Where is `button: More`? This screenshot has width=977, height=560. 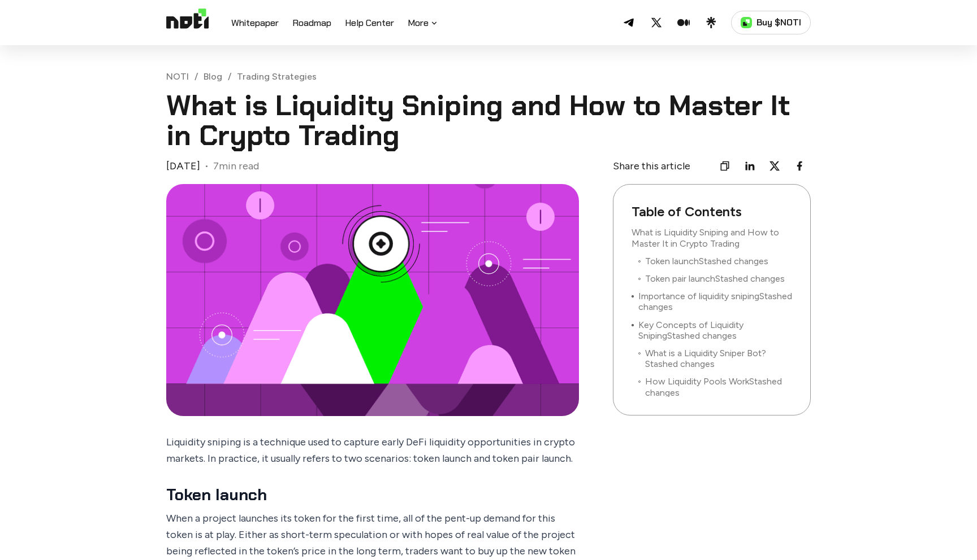
button: More is located at coordinates (423, 23).